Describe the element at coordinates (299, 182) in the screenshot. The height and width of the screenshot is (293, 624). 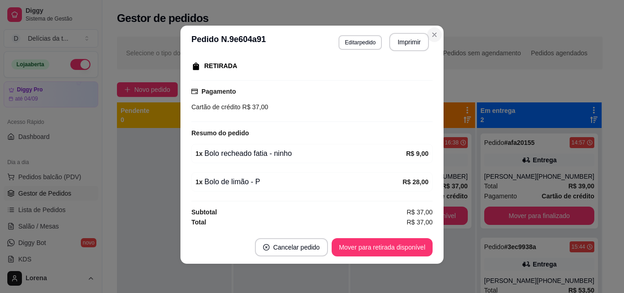
I see `div: Bolo de limão - P` at that location.